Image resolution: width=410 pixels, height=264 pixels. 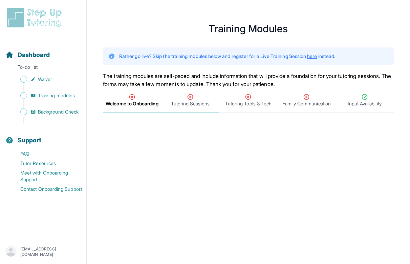 I want to click on span: Tutoring Tools & Tech, so click(x=248, y=104).